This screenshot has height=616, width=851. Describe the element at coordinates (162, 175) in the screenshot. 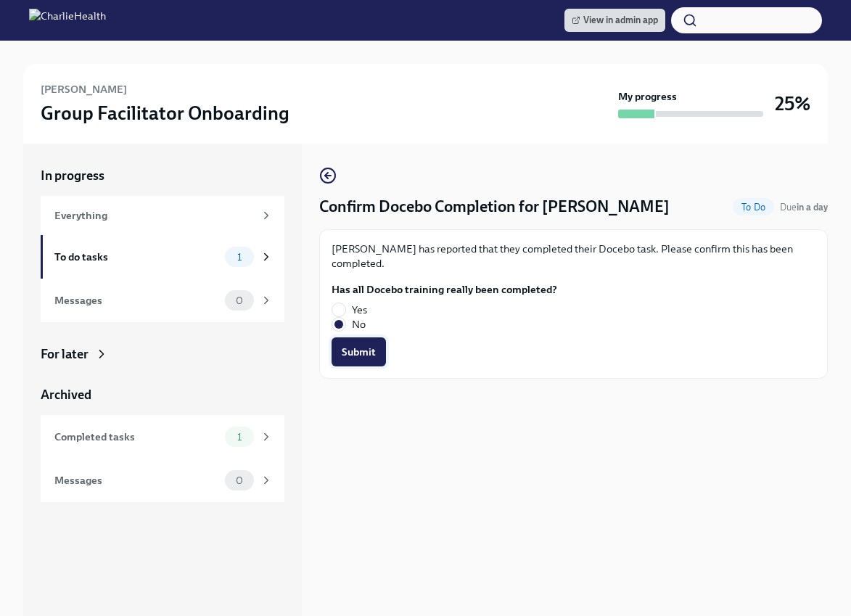

I see `div: In progress` at that location.